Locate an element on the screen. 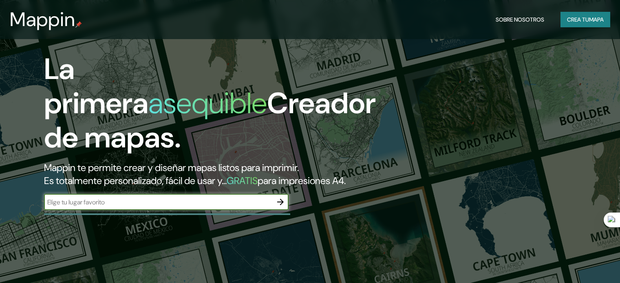 The width and height of the screenshot is (620, 283). font: Es totalmente personalizado, fácil de usar y... is located at coordinates (135, 180).